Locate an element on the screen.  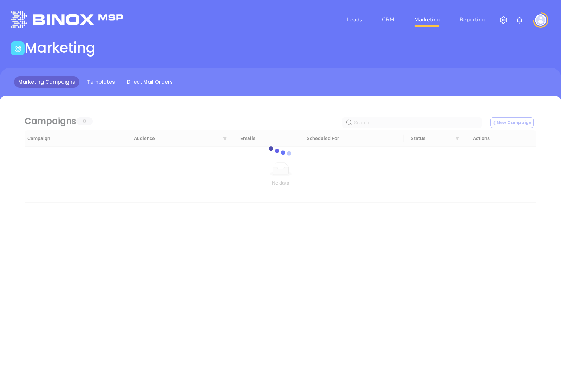
img: user is located at coordinates (541, 20).